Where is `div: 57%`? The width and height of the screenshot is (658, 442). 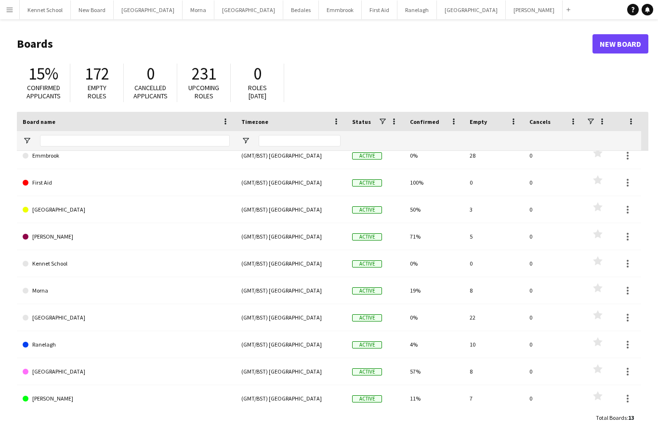
div: 57% is located at coordinates (434, 371).